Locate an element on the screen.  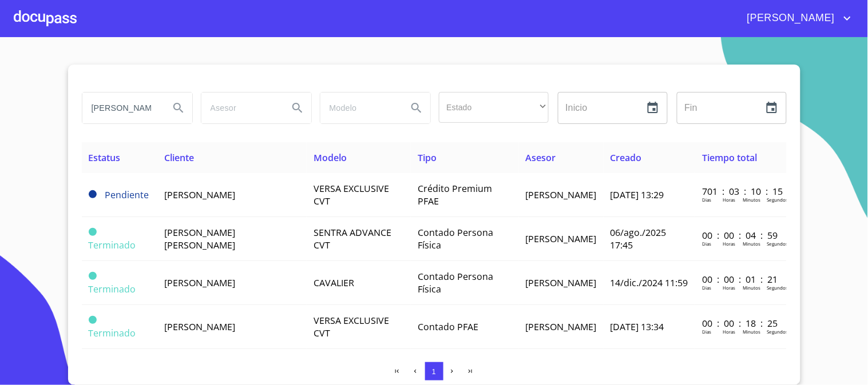
p: 00 : 00 : 18 : 25 is located at coordinates (740, 323).